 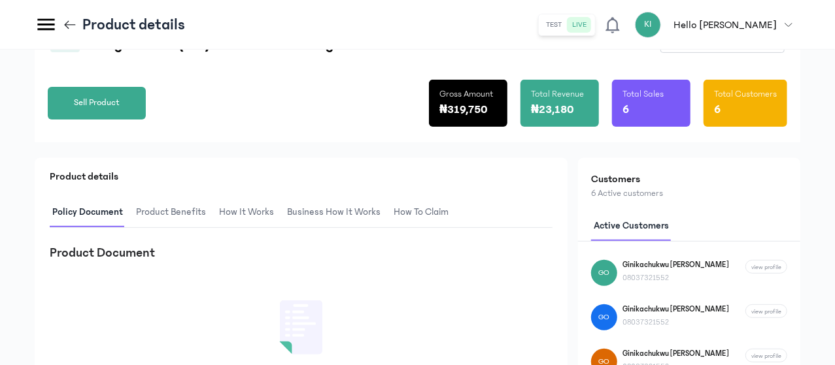 I want to click on span: How It Works, so click(x=246, y=212).